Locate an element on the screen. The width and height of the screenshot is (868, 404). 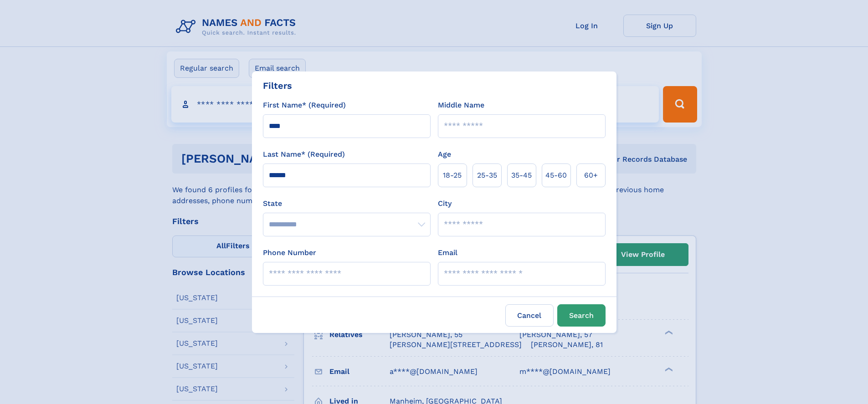
label: City is located at coordinates (444, 204).